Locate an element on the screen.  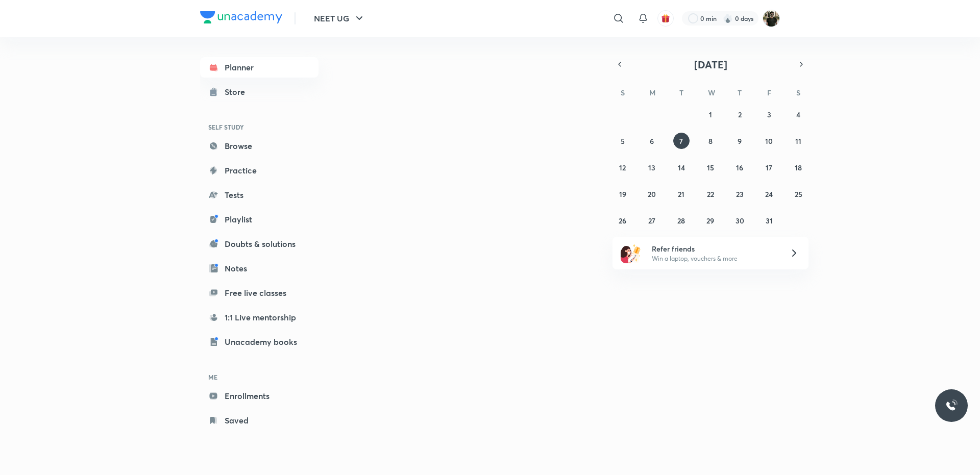
img: streak is located at coordinates (728, 19).